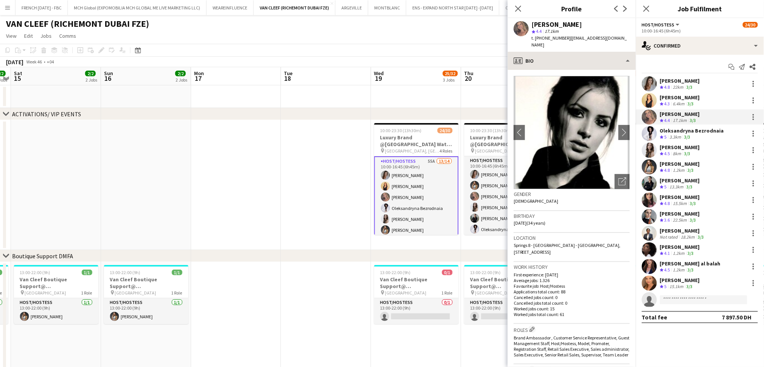  I want to click on div: 7 897.50 DH, so click(737, 317).